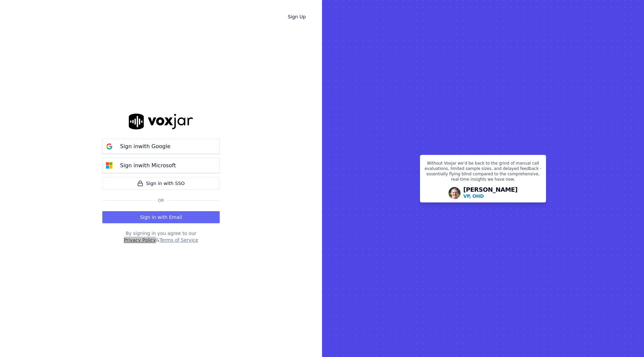  Describe the element at coordinates (161, 165) in the screenshot. I see `button: Sign inwith Microsoft` at that location.